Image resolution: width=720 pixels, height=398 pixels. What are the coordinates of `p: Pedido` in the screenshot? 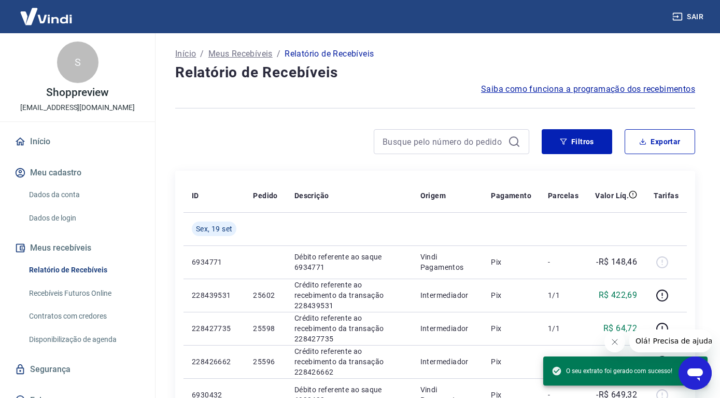 It's located at (265, 195).